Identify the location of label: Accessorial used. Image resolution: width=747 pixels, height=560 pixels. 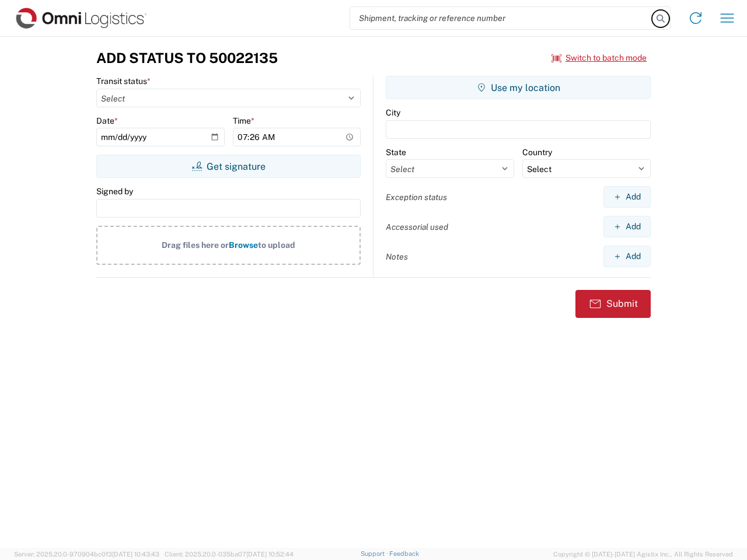
(416, 227).